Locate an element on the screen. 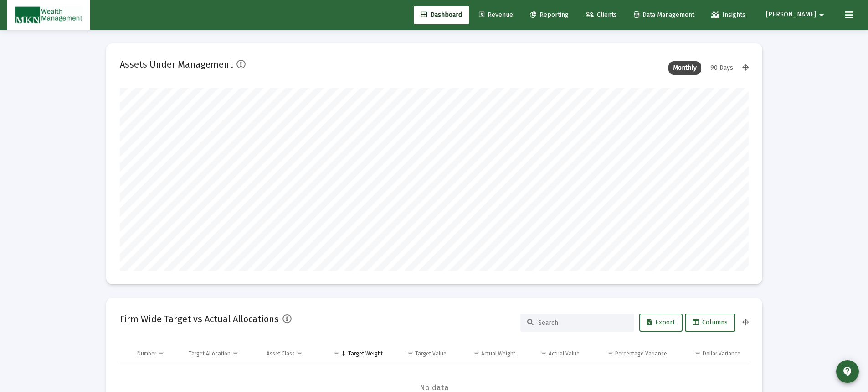  td: Column Number is located at coordinates (157, 354).